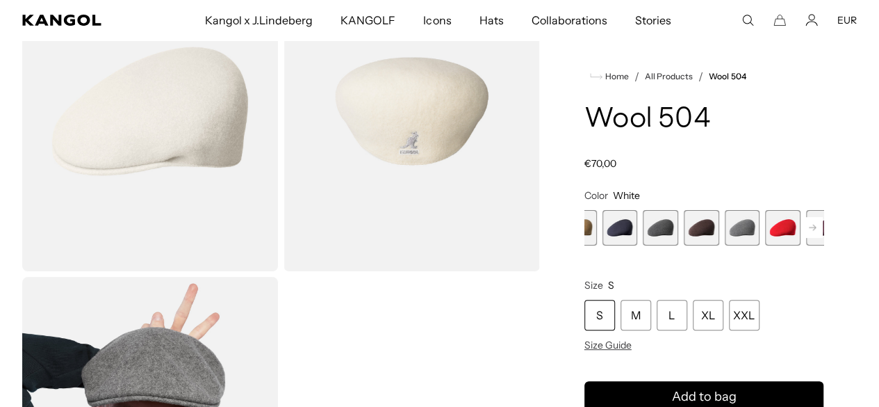 The width and height of the screenshot is (879, 407). What do you see at coordinates (742, 227) in the screenshot?
I see `label: Flannel` at bounding box center [742, 227].